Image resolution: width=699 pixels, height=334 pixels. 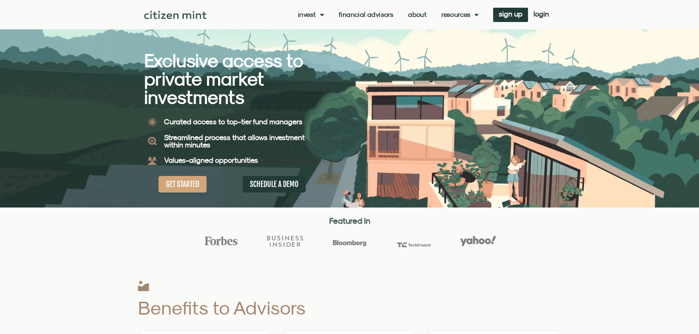 I want to click on span: SCHEDULE A DEMO, so click(x=274, y=184).